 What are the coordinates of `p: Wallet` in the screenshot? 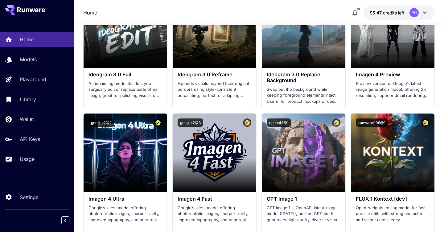 It's located at (27, 119).